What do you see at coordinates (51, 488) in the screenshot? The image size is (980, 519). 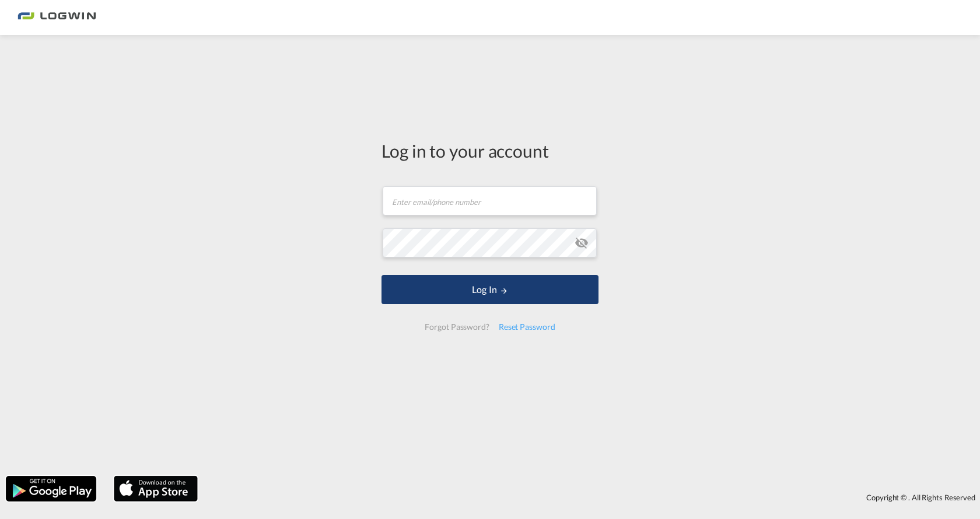 I see `img: google.png` at bounding box center [51, 488].